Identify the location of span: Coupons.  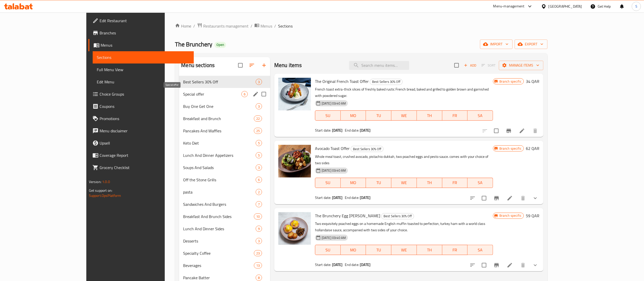
(145, 106).